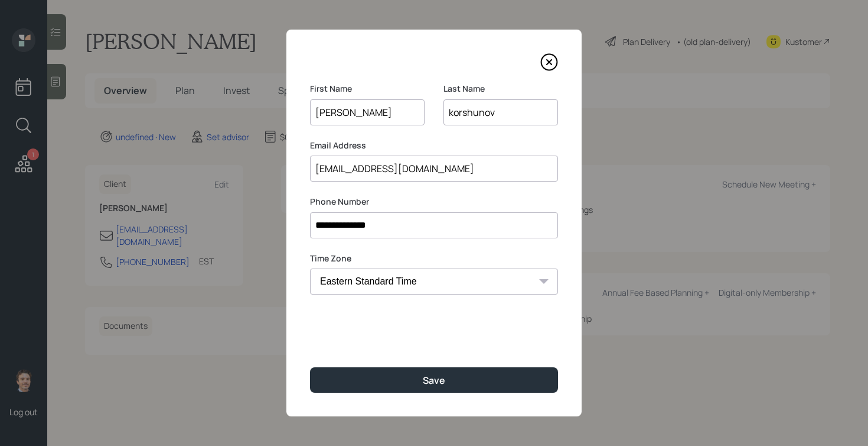  Describe the element at coordinates (434, 379) in the screenshot. I see `button: Save` at that location.